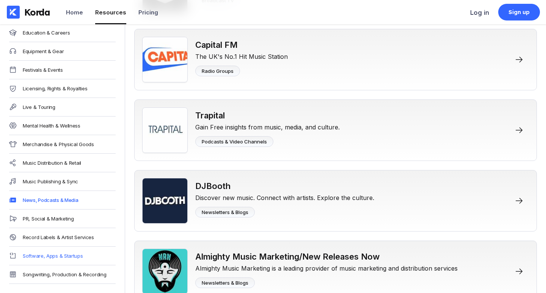 This screenshot has width=546, height=293. Describe the element at coordinates (480, 13) in the screenshot. I see `div: Log in` at that location.